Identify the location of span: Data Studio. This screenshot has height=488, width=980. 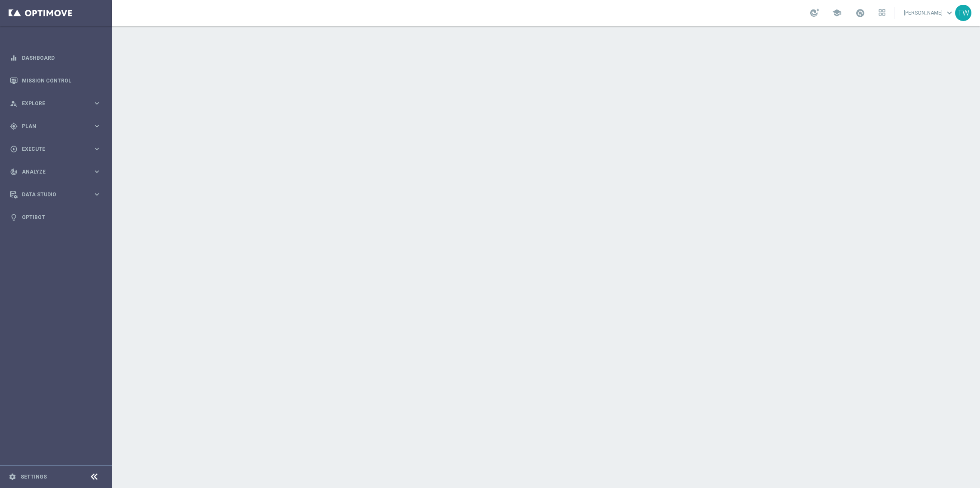
(57, 194).